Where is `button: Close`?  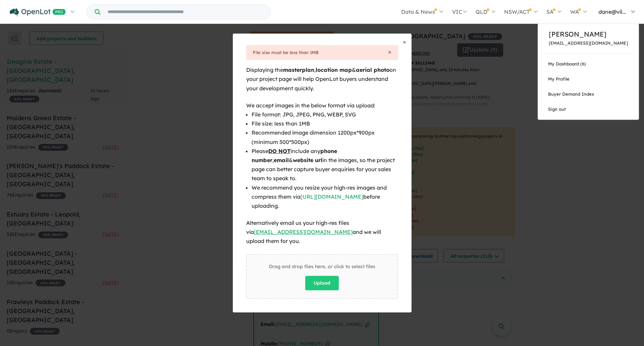
button: Close is located at coordinates (390, 52).